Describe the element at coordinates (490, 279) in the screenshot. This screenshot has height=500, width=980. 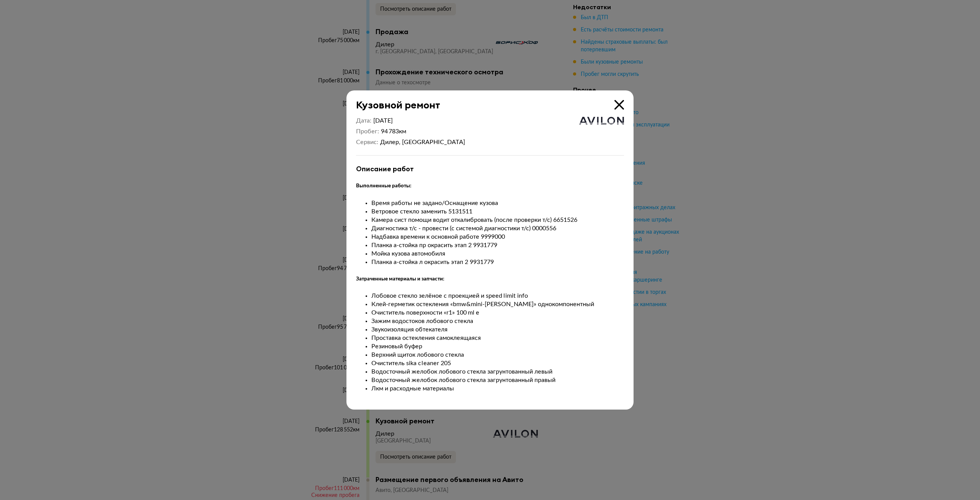
I see `h5: Затраченные материалы и запчасти:` at that location.